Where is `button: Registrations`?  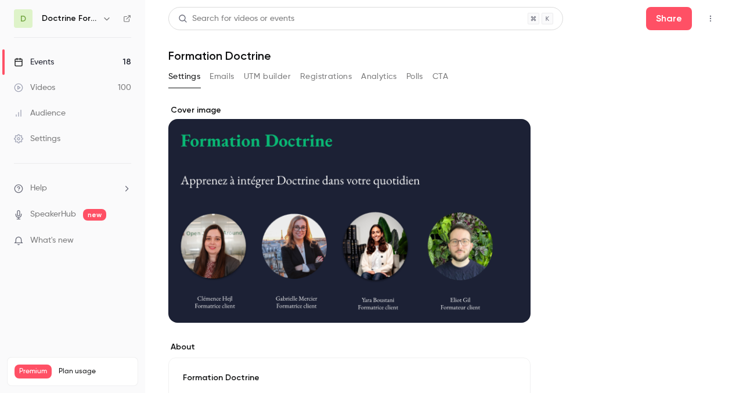 button: Registrations is located at coordinates (326, 77).